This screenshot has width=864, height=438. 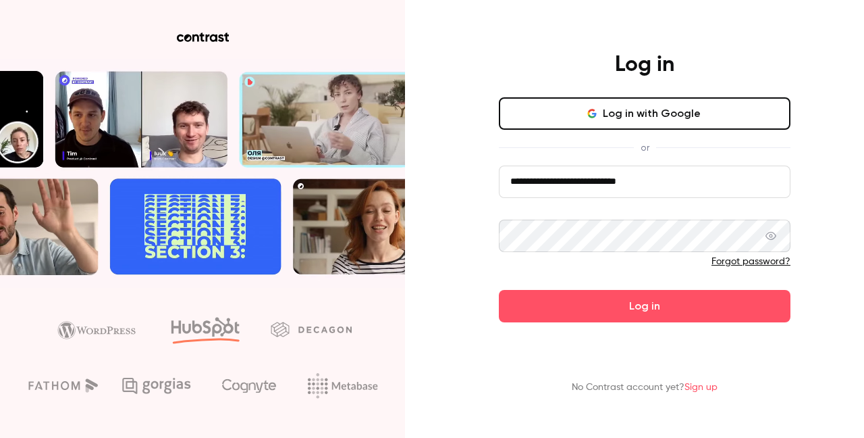 What do you see at coordinates (701, 387) in the screenshot?
I see `a: Sign up` at bounding box center [701, 387].